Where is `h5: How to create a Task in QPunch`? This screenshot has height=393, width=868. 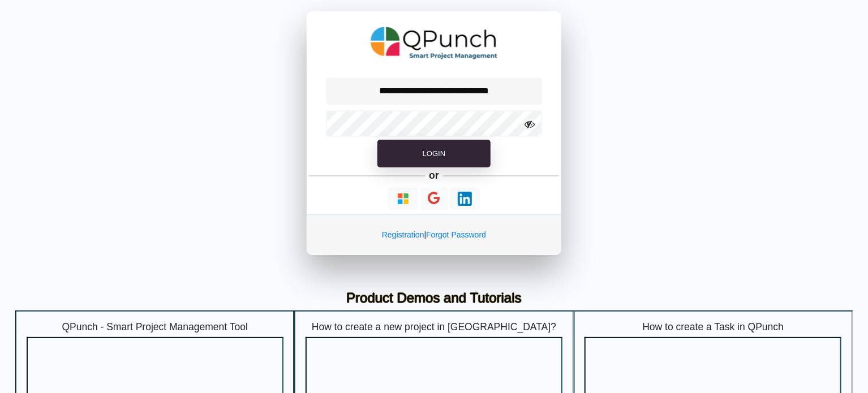 h5: How to create a Task in QPunch is located at coordinates (713, 327).